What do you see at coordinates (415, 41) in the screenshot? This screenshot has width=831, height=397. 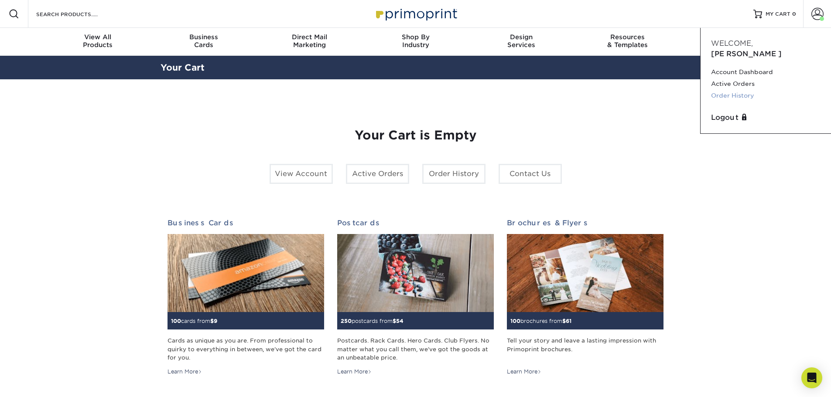 I see `div: Industry` at bounding box center [415, 41].